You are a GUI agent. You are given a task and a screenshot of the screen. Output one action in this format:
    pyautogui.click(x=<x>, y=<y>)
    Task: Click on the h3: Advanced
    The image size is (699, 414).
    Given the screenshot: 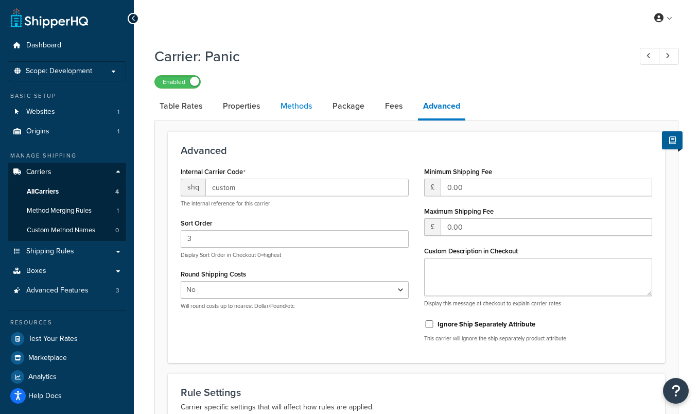 What is the action you would take?
    pyautogui.click(x=416, y=150)
    